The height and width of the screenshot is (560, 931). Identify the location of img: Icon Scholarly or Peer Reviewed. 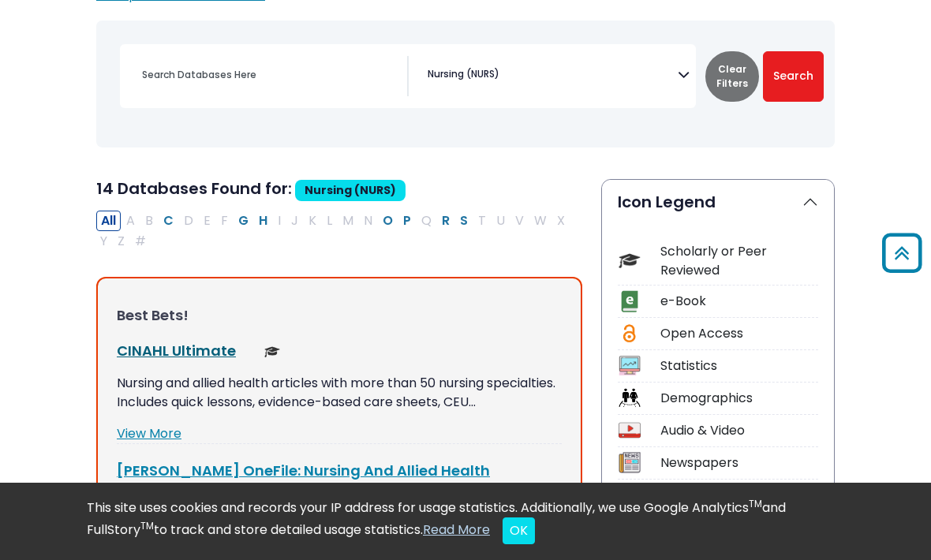
(629, 261).